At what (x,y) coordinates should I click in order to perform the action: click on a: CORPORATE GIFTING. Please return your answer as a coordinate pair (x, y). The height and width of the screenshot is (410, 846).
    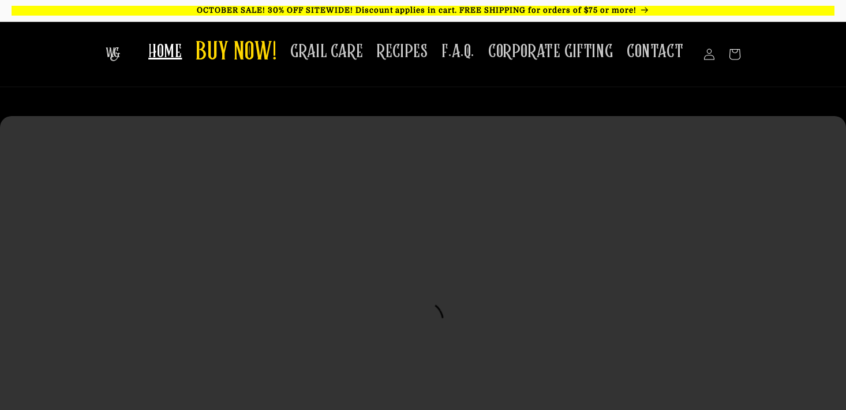
    Looking at the image, I should click on (551, 51).